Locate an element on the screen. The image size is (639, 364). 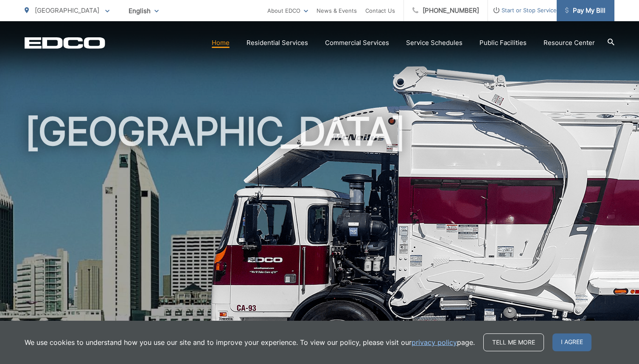
a: Public Facilities is located at coordinates (503, 43).